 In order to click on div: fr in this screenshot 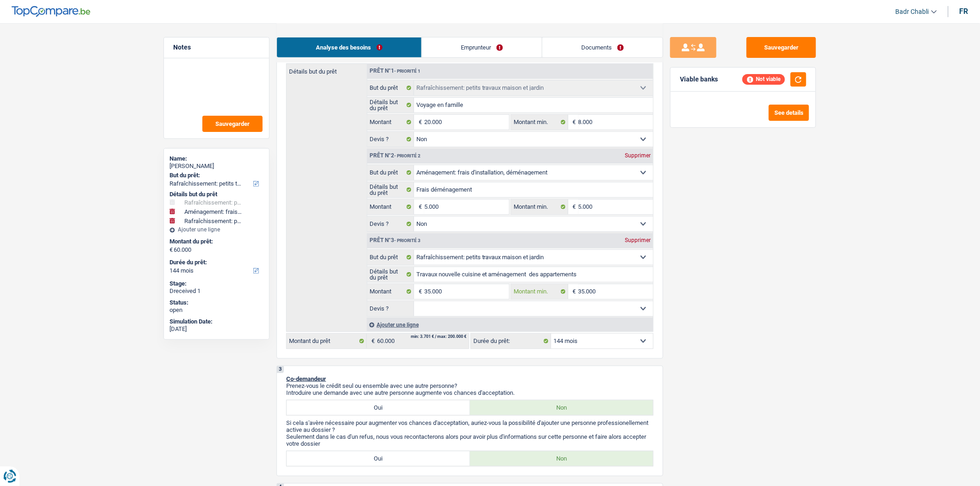, I will do `click(964, 11)`.